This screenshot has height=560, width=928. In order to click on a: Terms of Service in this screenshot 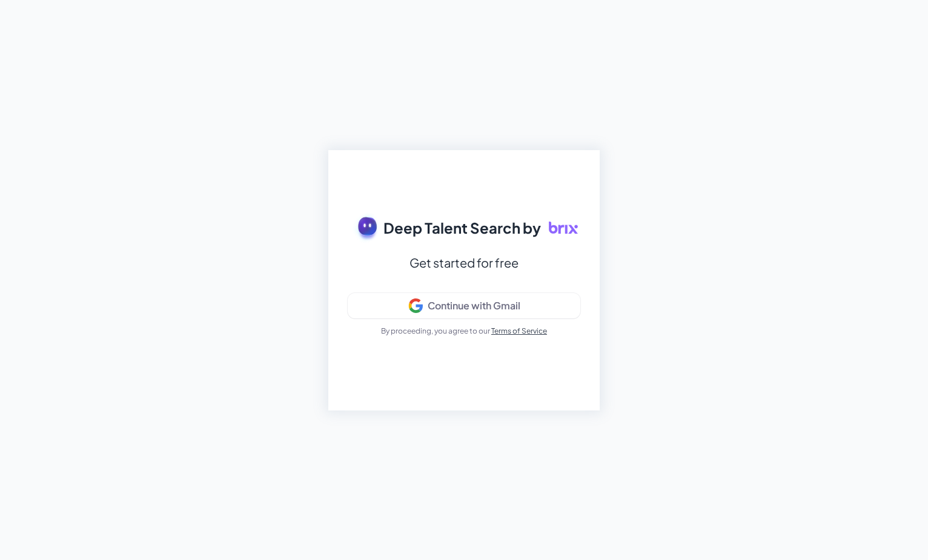, I will do `click(520, 330)`.